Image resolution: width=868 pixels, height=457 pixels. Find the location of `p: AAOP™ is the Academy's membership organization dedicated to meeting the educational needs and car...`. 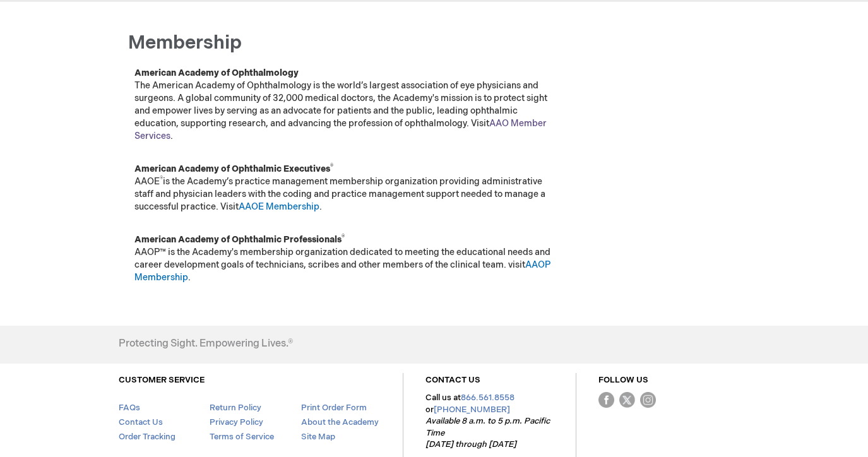

p: AAOP™ is the Academy's membership organization dedicated to meeting the educational needs and car... is located at coordinates (346, 259).